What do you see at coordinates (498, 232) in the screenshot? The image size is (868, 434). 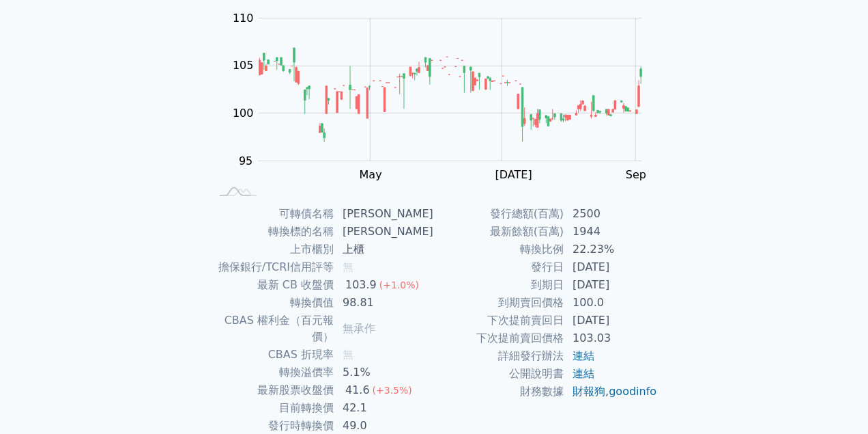 I see `td: 最新餘額(百萬)` at bounding box center [498, 232].